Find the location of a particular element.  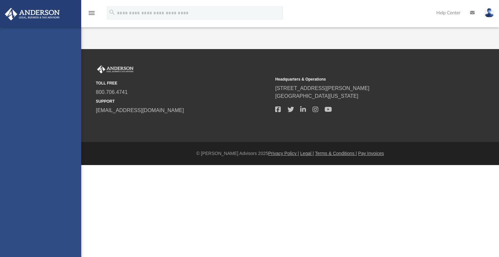

i: search is located at coordinates (112, 12).